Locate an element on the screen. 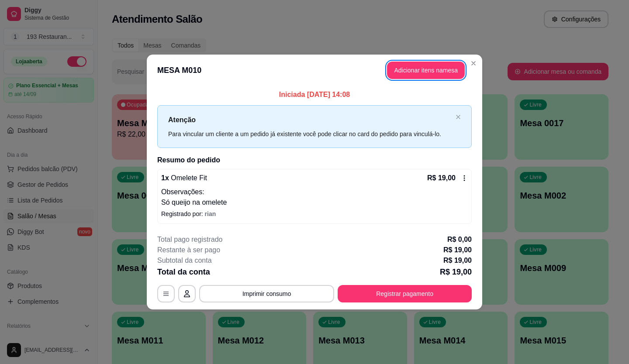 The width and height of the screenshot is (629, 364). button: close is located at coordinates (458, 117).